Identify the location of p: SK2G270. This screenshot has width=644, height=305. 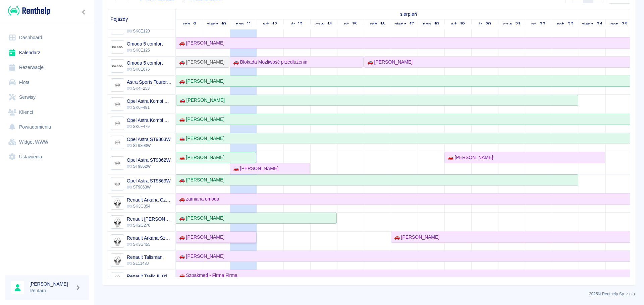
(149, 226).